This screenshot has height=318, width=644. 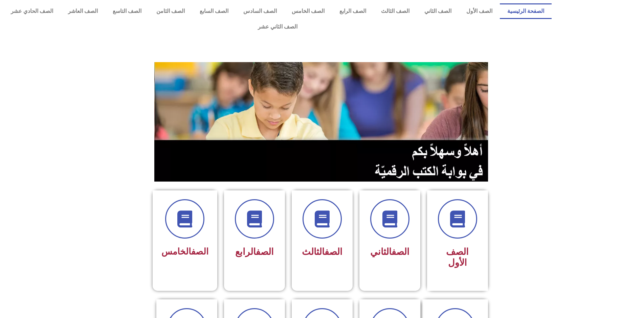 I want to click on a: الصف الرابع, so click(x=353, y=11).